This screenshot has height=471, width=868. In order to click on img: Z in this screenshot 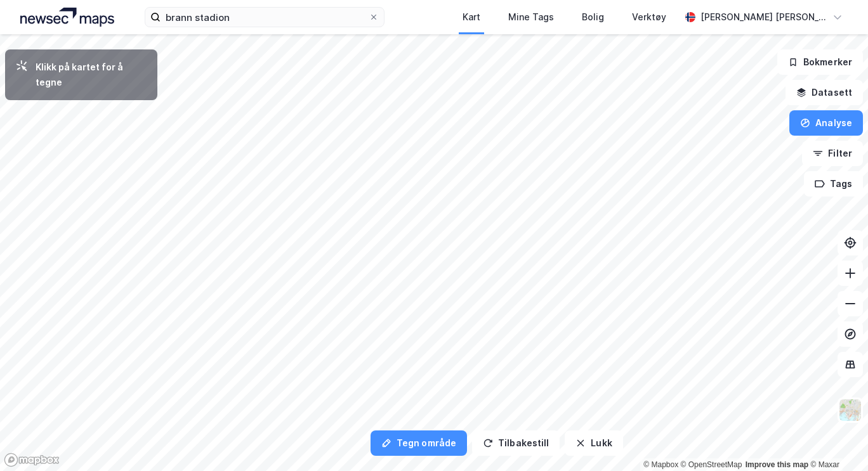, I will do `click(850, 410)`.